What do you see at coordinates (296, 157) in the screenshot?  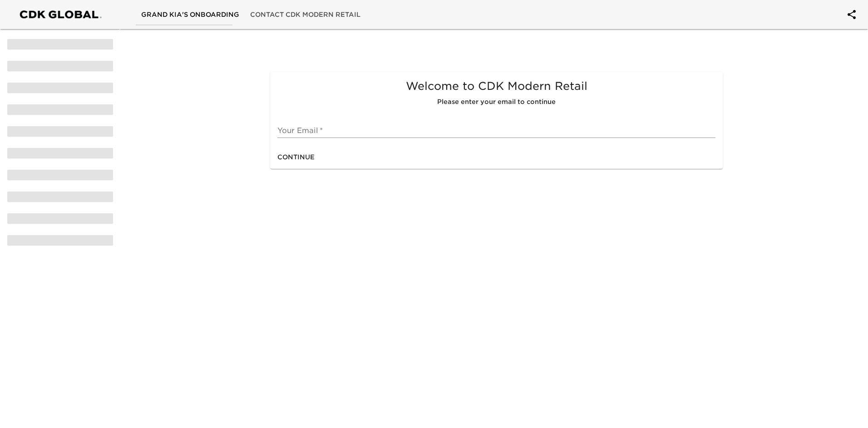 I see `span: Continue` at bounding box center [296, 157].